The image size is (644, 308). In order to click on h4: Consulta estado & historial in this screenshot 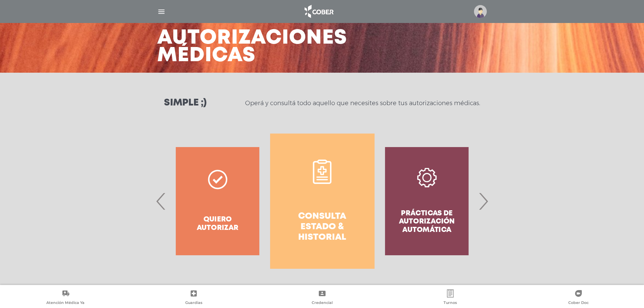, I will do `click(322, 227)`.